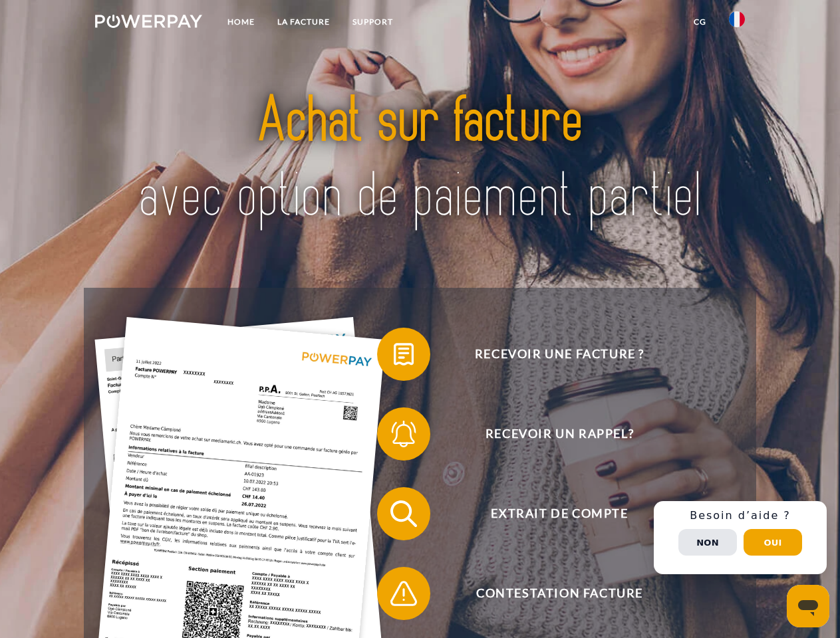  Describe the element at coordinates (550, 434) in the screenshot. I see `button: Recevoir un rappel?` at that location.